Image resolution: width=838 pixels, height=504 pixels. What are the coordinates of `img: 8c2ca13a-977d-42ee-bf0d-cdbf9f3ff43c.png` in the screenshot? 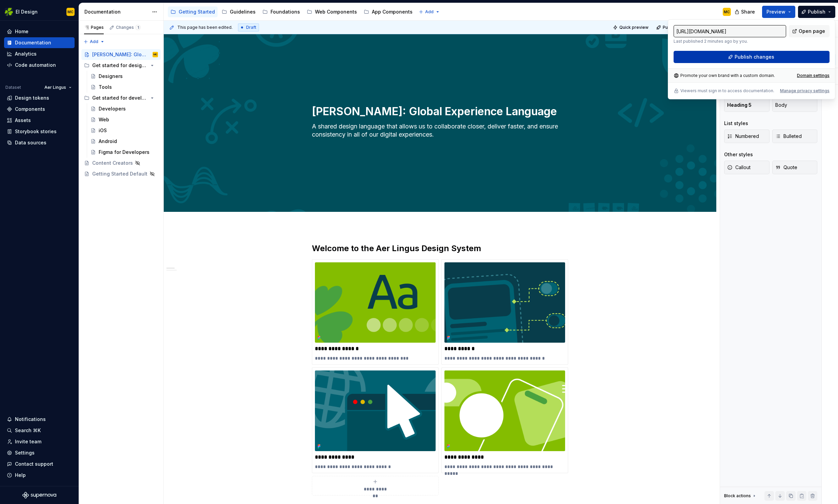 It's located at (505, 302).